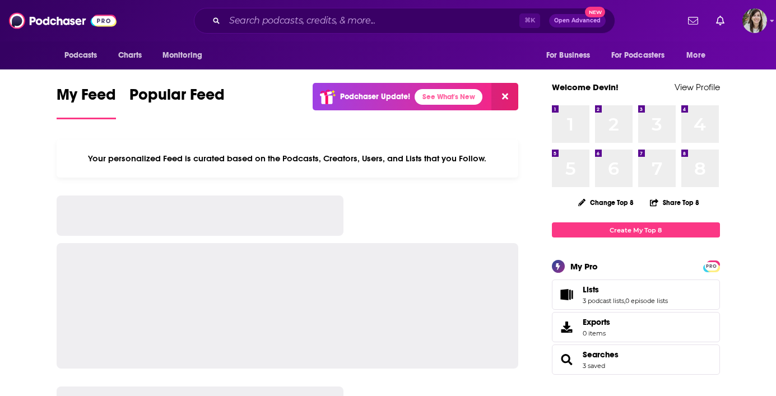 The width and height of the screenshot is (776, 396). Describe the element at coordinates (595, 12) in the screenshot. I see `span: New` at that location.